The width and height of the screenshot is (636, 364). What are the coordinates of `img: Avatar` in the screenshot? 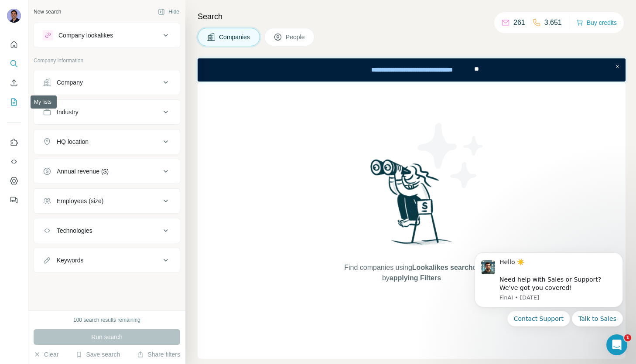 It's located at (14, 16).